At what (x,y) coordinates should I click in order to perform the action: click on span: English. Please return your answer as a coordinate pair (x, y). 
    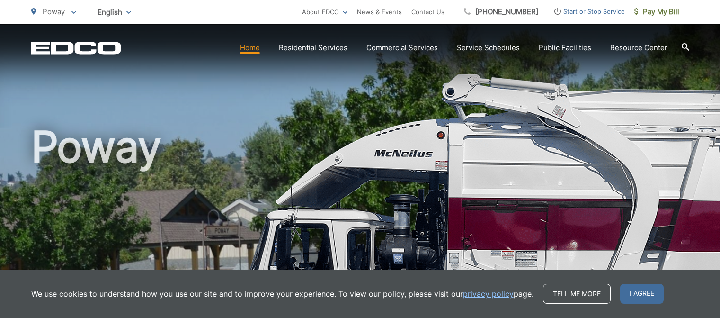
    Looking at the image, I should click on (114, 12).